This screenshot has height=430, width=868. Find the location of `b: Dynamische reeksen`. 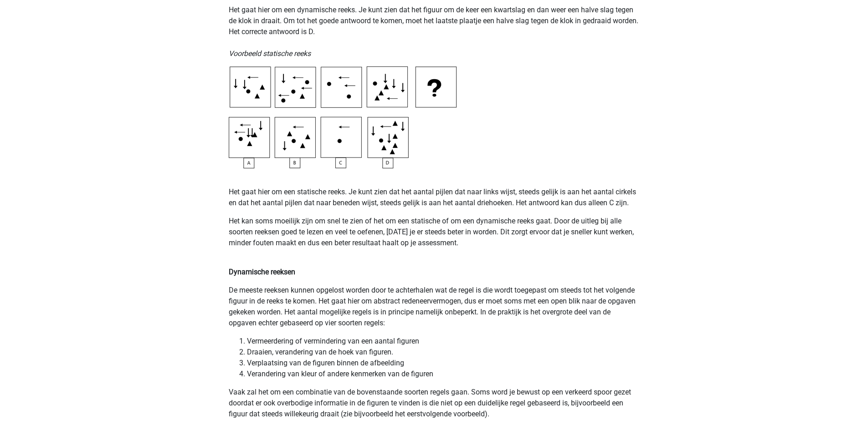

b: Dynamische reeksen is located at coordinates (262, 271).